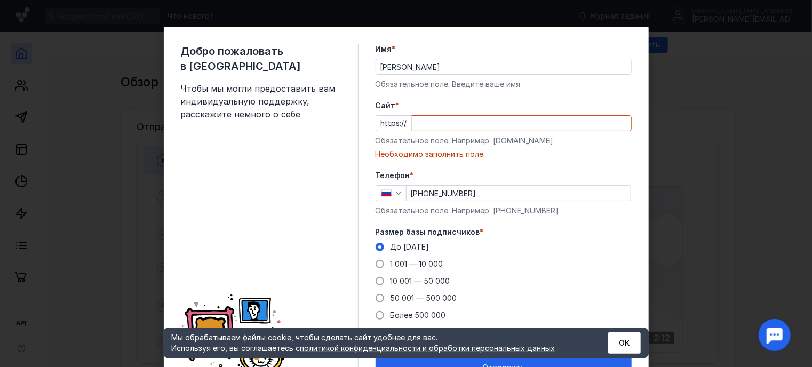  What do you see at coordinates (504, 154) in the screenshot?
I see `div: Необходимо заполнить поле` at bounding box center [504, 154].